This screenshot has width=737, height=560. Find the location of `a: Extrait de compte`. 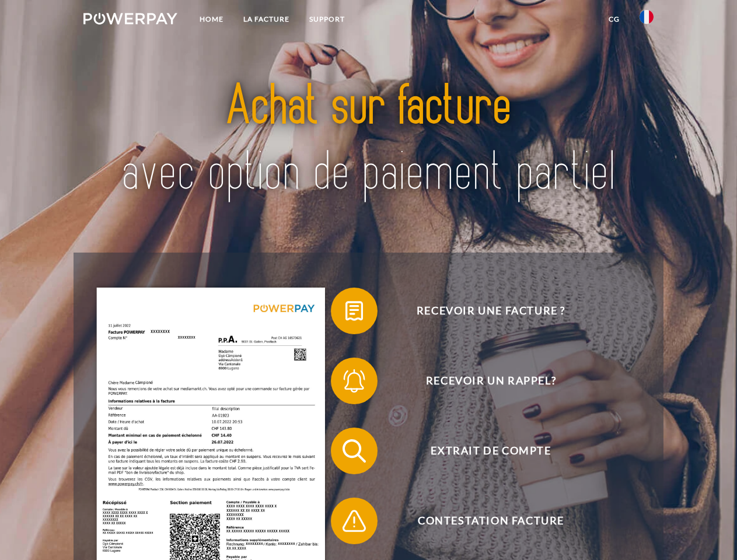

a: Extrait de compte is located at coordinates (482, 451).